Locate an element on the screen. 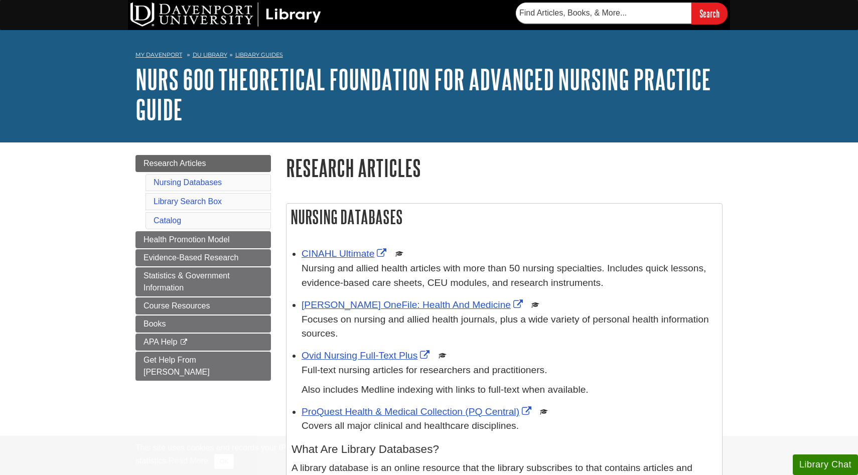 This screenshot has width=858, height=475. a: APA Help is located at coordinates (203, 342).